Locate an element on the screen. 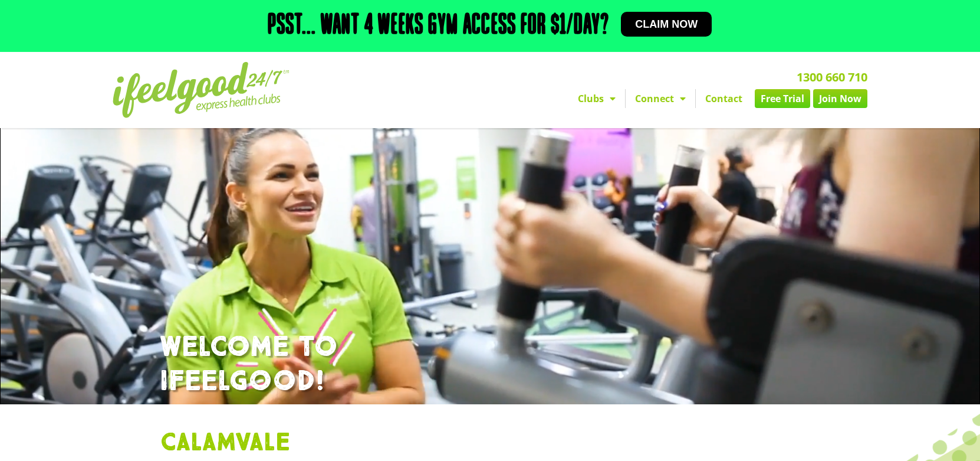 Image resolution: width=980 pixels, height=461 pixels. a: 1300 660 710 is located at coordinates (832, 77).